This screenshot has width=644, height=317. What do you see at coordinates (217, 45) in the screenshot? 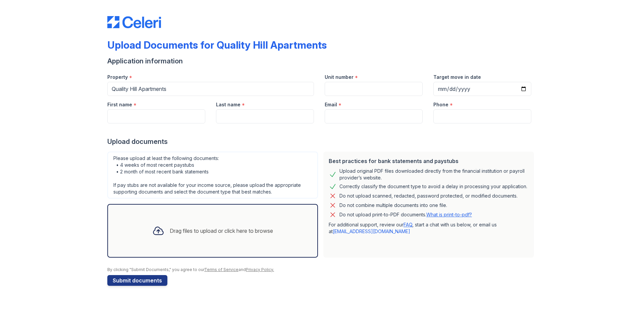
I see `div: Upload Documents for Quality Hill Apartments` at bounding box center [217, 45].